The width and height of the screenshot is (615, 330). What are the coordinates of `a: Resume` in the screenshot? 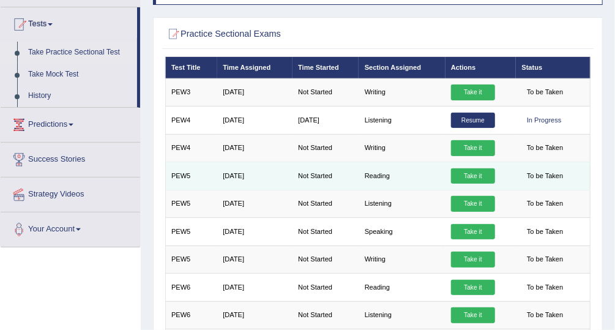 It's located at (473, 121).